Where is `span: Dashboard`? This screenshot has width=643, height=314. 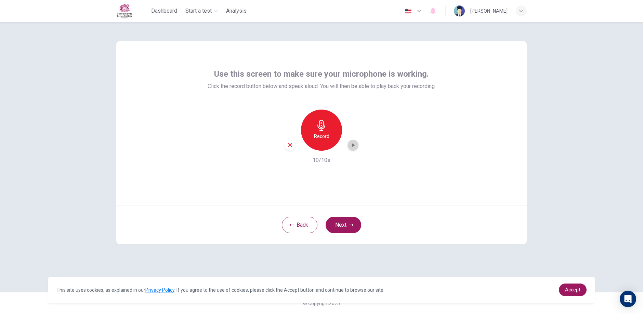 span: Dashboard is located at coordinates (164, 11).